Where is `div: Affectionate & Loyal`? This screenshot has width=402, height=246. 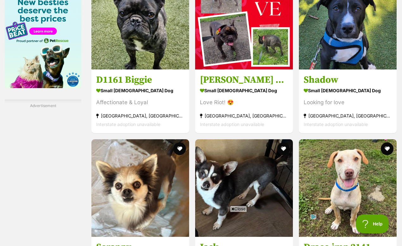
div: Affectionate & Loyal is located at coordinates (140, 102).